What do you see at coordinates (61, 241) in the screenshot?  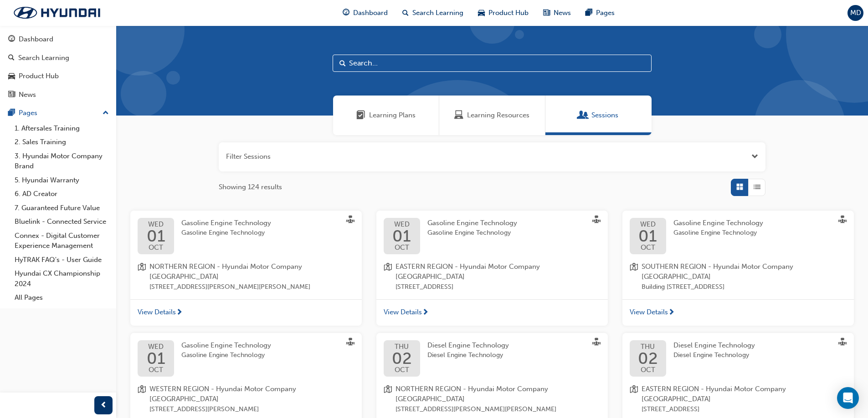 I see `a: Connex - Digital Customer Experience Management` at bounding box center [61, 241].